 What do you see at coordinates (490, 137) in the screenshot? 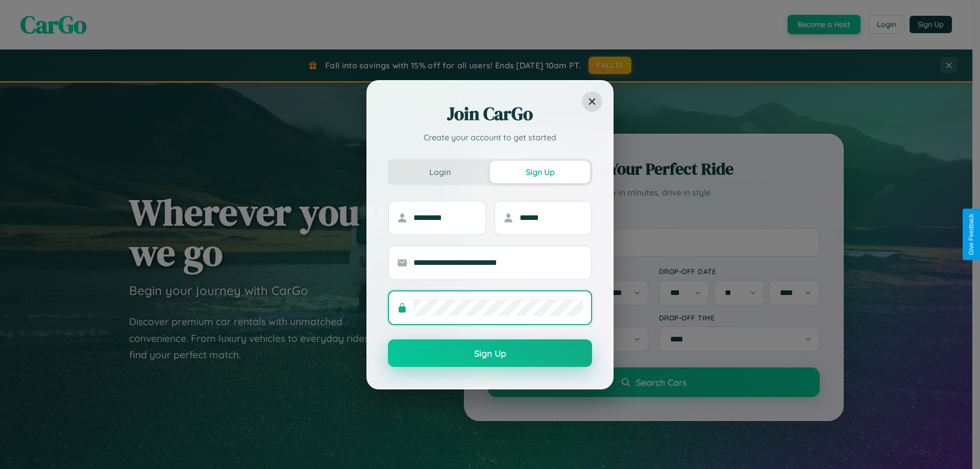
I see `p: Create your account to get started` at bounding box center [490, 137].